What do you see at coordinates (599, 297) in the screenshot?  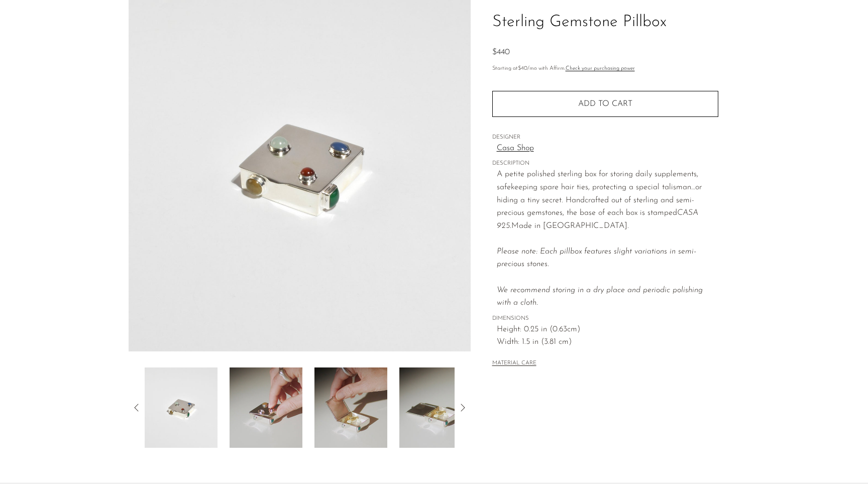 I see `i: We recommend storing in a dry place and periodic polishing with a cloth.` at bounding box center [599, 297].